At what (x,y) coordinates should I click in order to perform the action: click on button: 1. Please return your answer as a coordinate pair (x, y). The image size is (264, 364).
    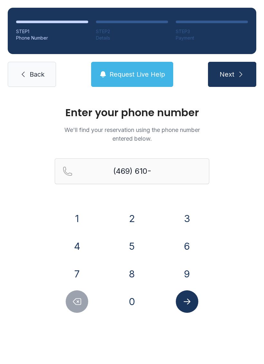
    Looking at the image, I should click on (77, 218).